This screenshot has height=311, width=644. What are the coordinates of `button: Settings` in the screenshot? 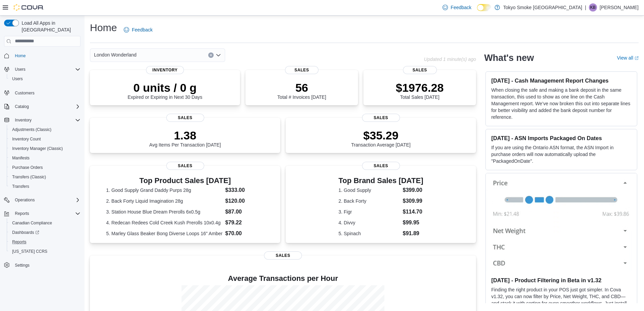 It's located at (42, 265).